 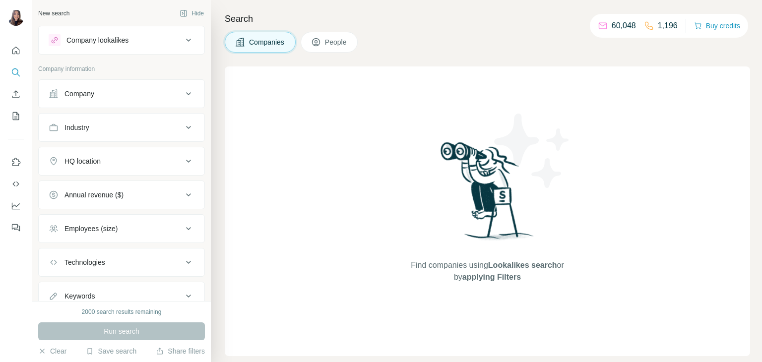 What do you see at coordinates (54, 13) in the screenshot?
I see `div: New search` at bounding box center [54, 13].